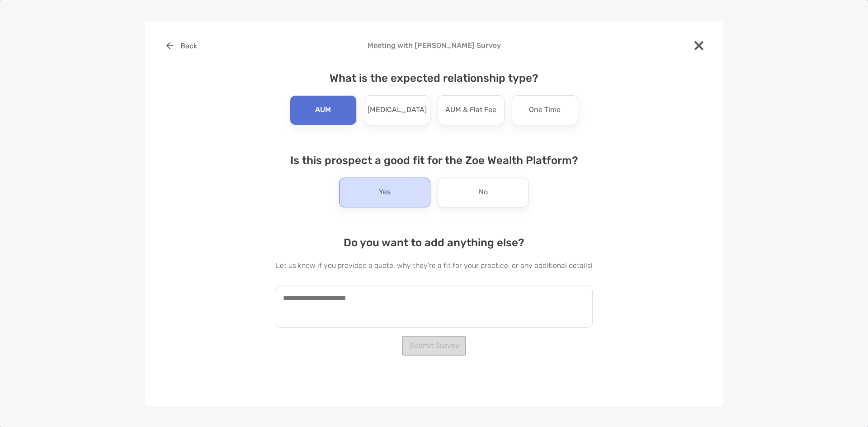  What do you see at coordinates (471, 110) in the screenshot?
I see `p: AUM & Flat Fee` at bounding box center [471, 110].